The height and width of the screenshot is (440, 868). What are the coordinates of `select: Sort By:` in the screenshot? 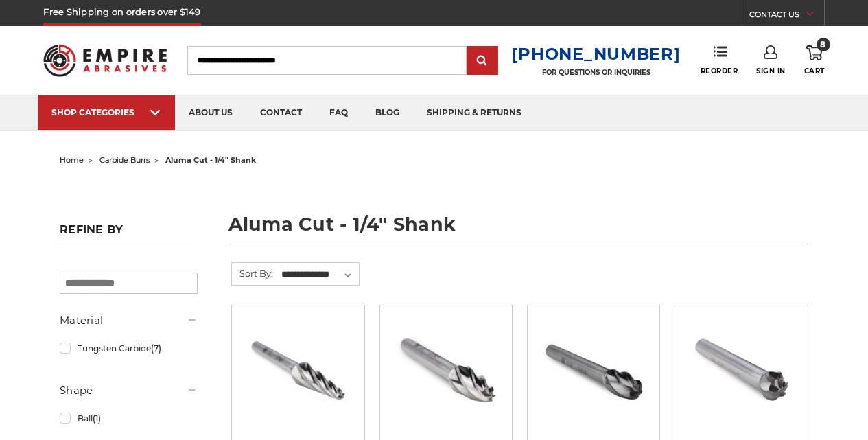 It's located at (319, 274).